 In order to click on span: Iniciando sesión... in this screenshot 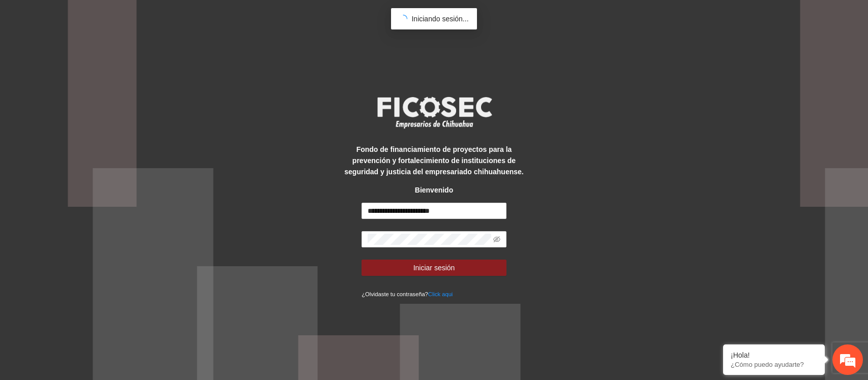, I will do `click(440, 19)`.